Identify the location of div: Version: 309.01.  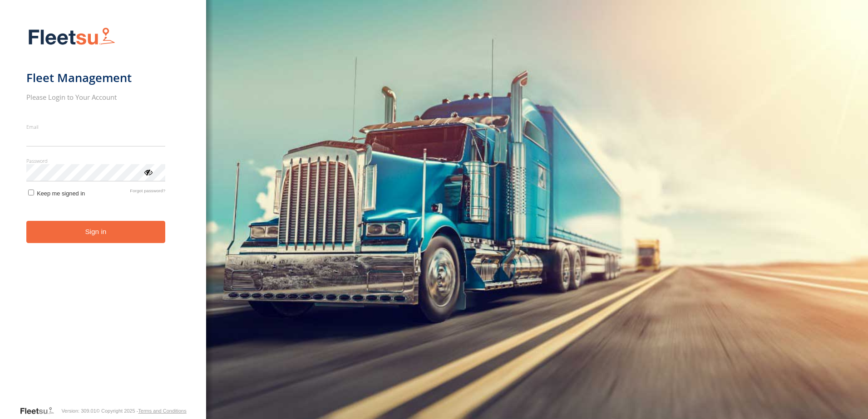
(79, 411).